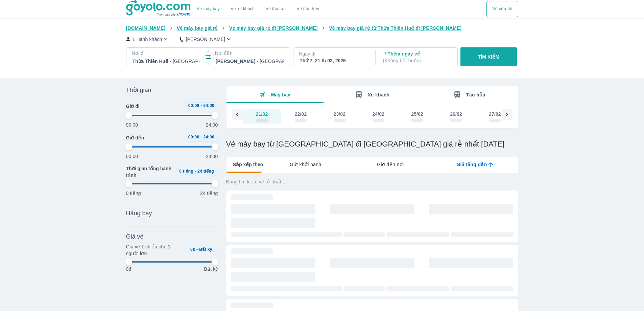 The height and width of the screenshot is (311, 644). What do you see at coordinates (476, 94) in the screenshot?
I see `span: Tàu hỏa` at bounding box center [476, 94].